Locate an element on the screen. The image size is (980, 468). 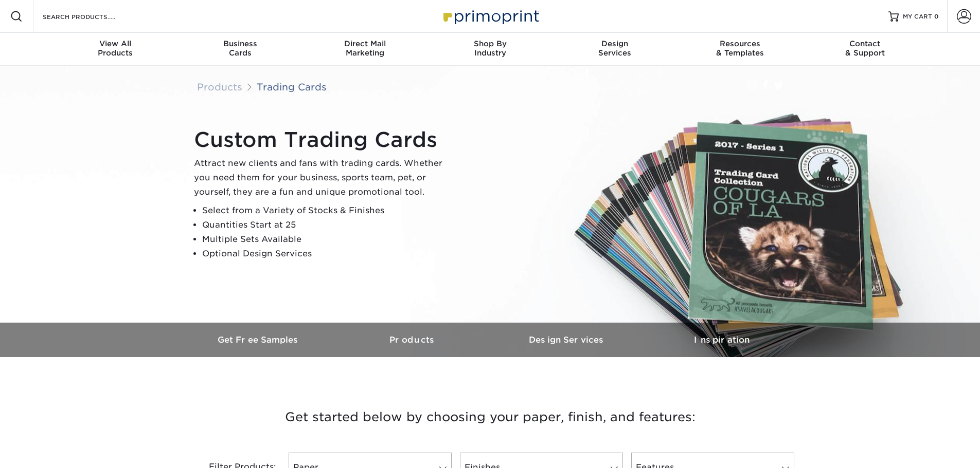
a: View AllProducts is located at coordinates (116, 49).